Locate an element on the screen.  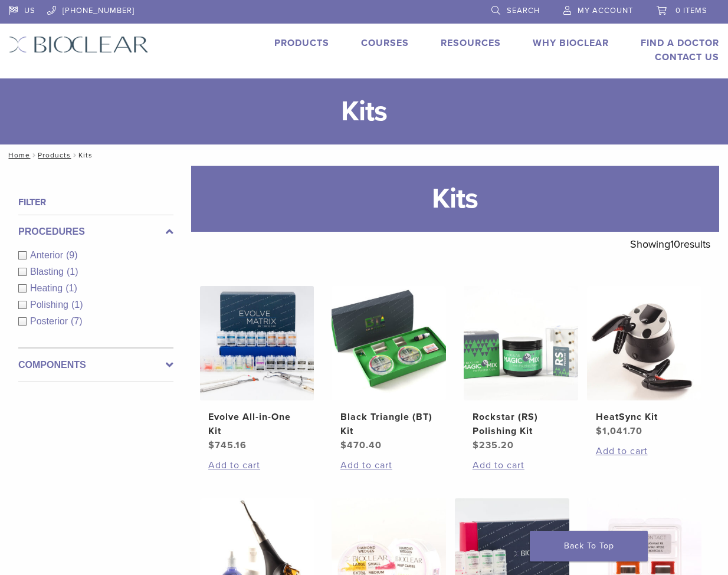
img: Black Triangle (BT) Kit is located at coordinates (389, 343).